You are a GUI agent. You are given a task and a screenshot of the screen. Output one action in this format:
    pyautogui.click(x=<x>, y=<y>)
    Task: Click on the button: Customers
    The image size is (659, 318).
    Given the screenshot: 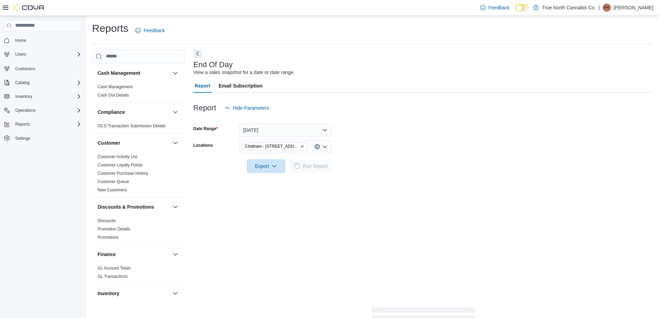 What is the action you would take?
    pyautogui.click(x=43, y=68)
    